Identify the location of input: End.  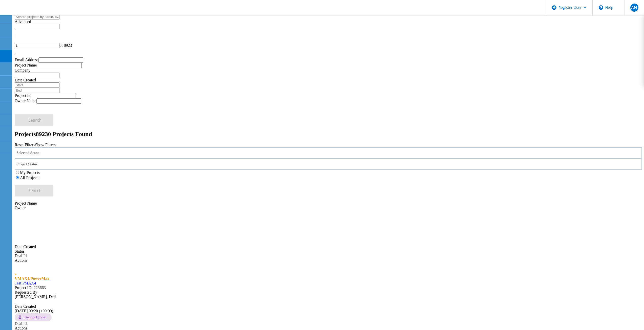
(37, 90).